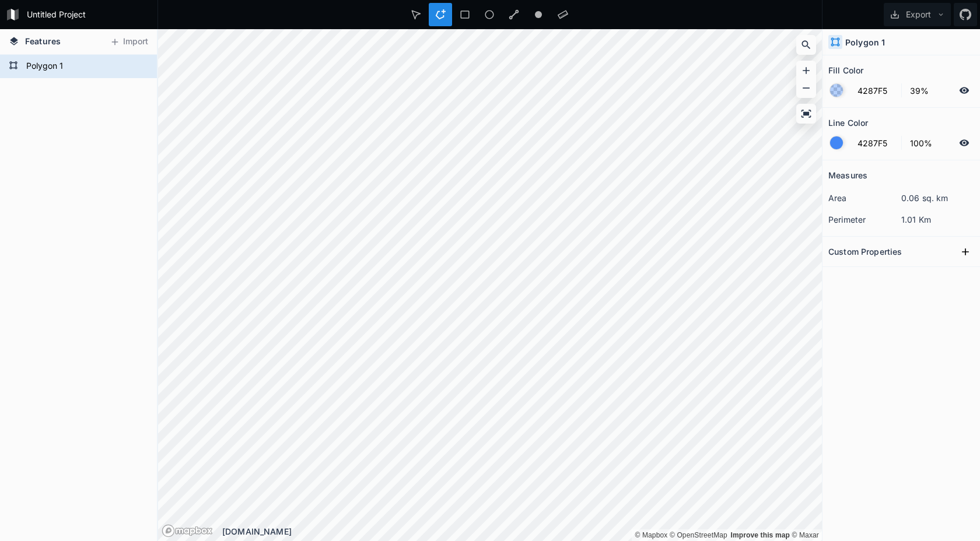 Image resolution: width=980 pixels, height=541 pixels. Describe the element at coordinates (848, 175) in the screenshot. I see `h2: Measures` at that location.